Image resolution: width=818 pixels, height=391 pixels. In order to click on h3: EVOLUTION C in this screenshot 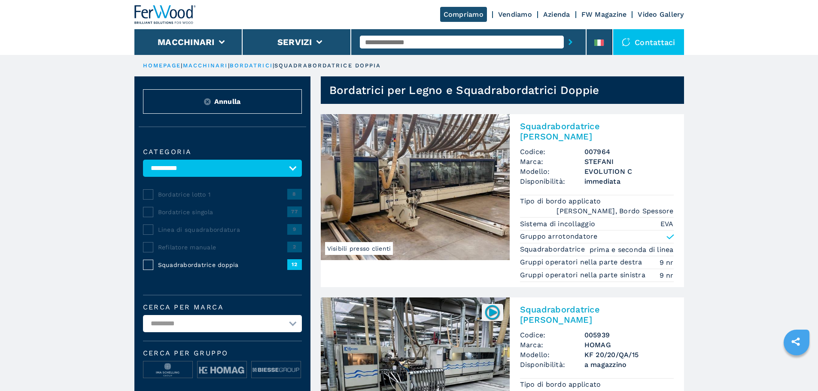, I will do `click(629, 171)`.